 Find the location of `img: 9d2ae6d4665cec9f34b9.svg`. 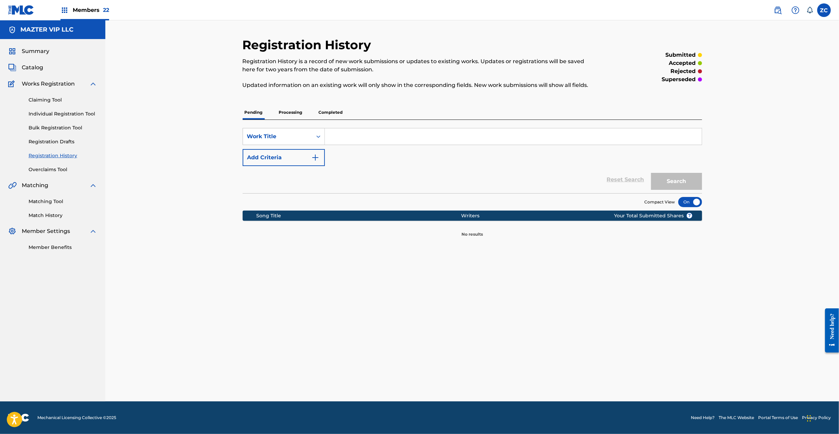

img: 9d2ae6d4665cec9f34b9.svg is located at coordinates (315, 158).